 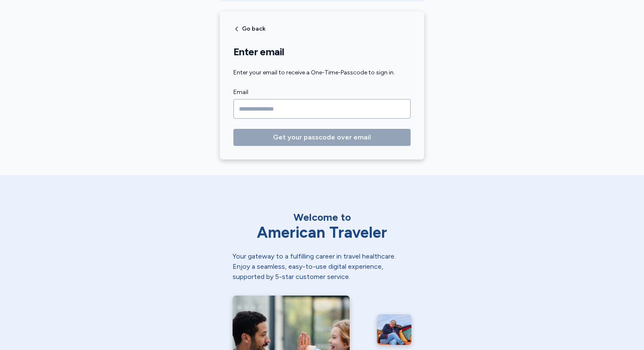 What do you see at coordinates (394, 330) in the screenshot?
I see `img: ER nurse relaxing after a long day` at bounding box center [394, 330].